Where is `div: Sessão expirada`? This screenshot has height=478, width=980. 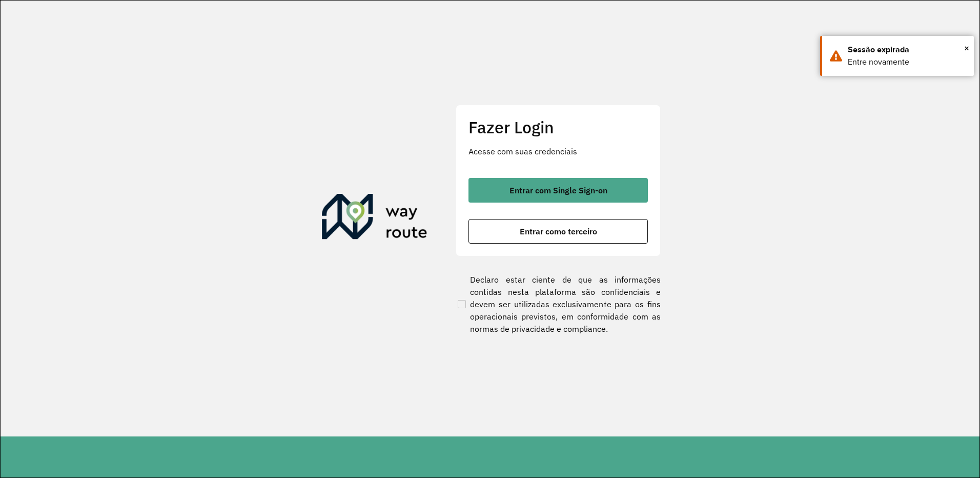 div: Sessão expirada is located at coordinates (907, 50).